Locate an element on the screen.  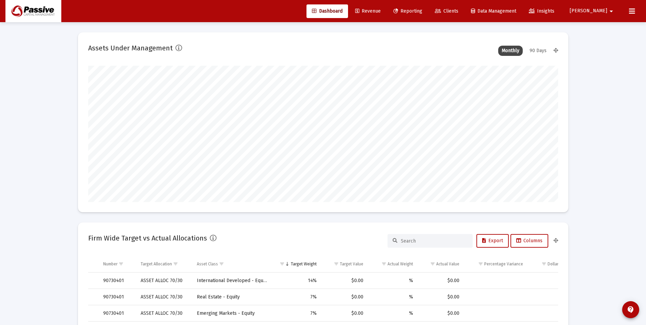
button: Columns is located at coordinates (529, 241).